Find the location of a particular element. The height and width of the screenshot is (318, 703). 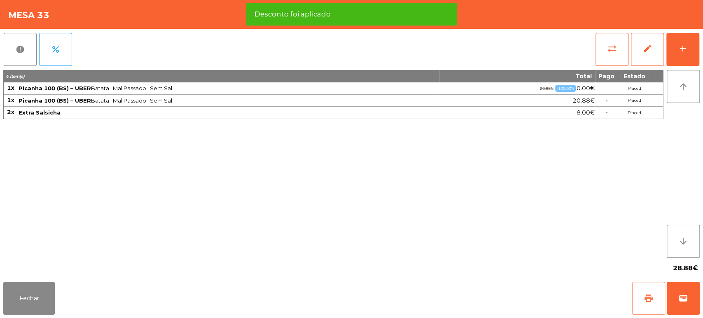

i: arrow_upward is located at coordinates (683, 86).